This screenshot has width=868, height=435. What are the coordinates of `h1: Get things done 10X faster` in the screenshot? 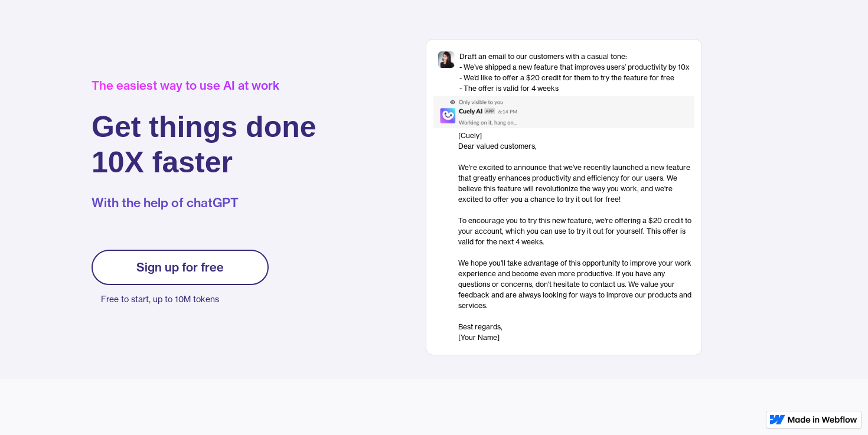 It's located at (204, 144).